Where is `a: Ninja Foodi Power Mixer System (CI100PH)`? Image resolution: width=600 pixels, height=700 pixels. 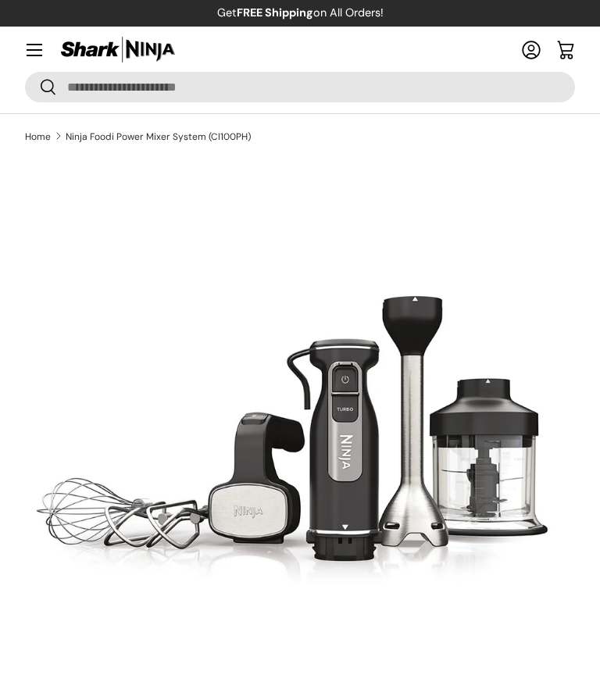
a: Ninja Foodi Power Mixer System (CI100PH) is located at coordinates (158, 137).